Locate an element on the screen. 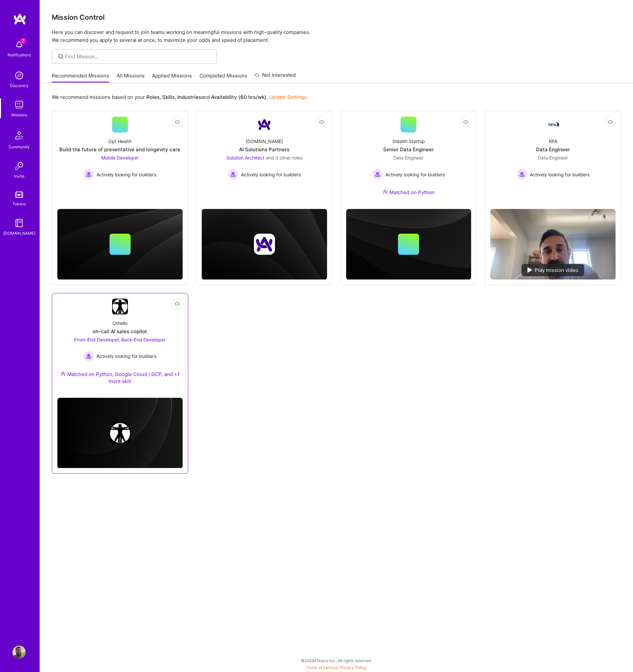 Image resolution: width=633 pixels, height=672 pixels. img: Invite is located at coordinates (19, 166).